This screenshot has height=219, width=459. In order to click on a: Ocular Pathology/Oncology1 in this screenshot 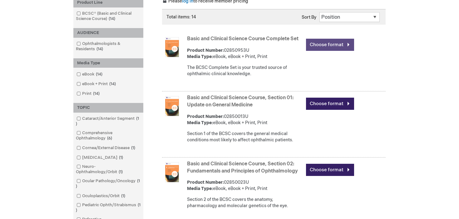, I will do `click(108, 184)`.